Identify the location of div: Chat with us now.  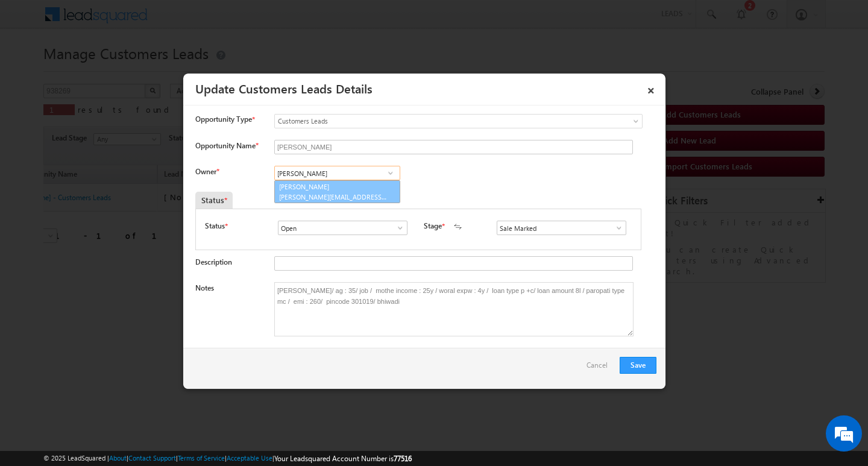
(133, 71).